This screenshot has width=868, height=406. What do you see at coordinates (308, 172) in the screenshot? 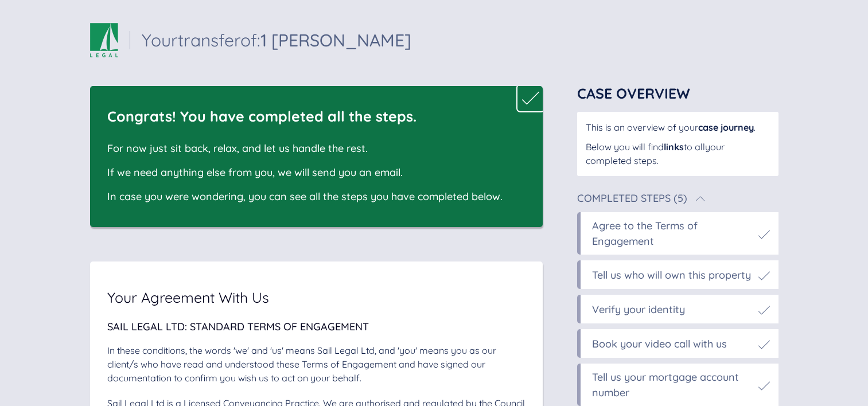
I see `div: If we need anything else from you, we will send you an email.` at bounding box center [308, 172].